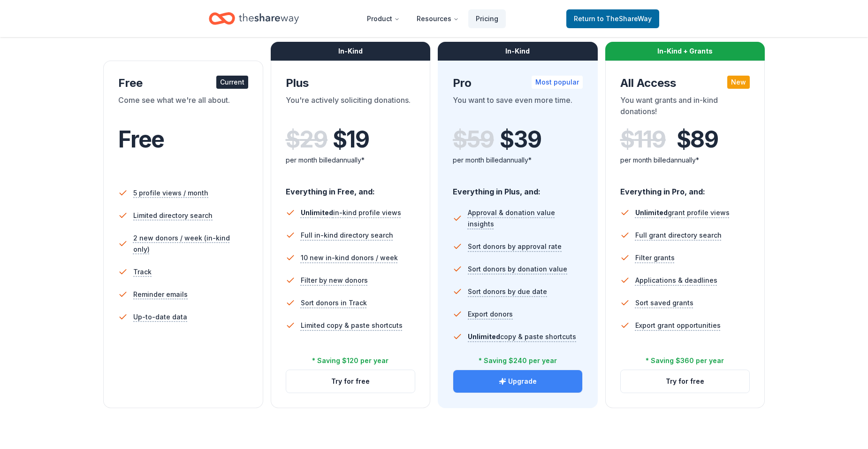 This screenshot has height=449, width=868. Describe the element at coordinates (557, 82) in the screenshot. I see `div: Most popular` at that location.